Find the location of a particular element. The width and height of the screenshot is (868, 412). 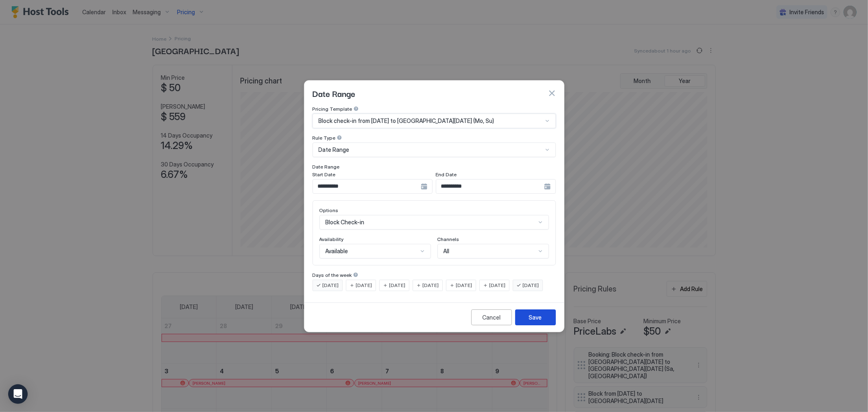

span: Available is located at coordinates (337, 251).